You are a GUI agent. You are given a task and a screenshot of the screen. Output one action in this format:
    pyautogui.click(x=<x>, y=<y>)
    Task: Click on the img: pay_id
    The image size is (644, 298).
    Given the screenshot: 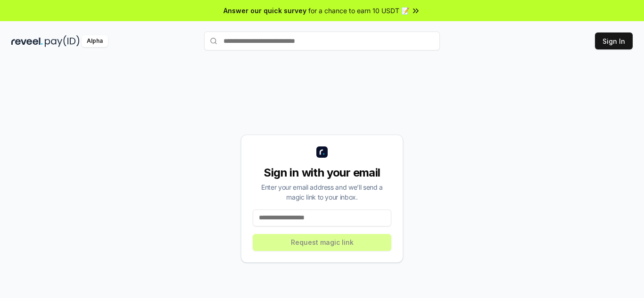 What is the action you would take?
    pyautogui.click(x=62, y=41)
    